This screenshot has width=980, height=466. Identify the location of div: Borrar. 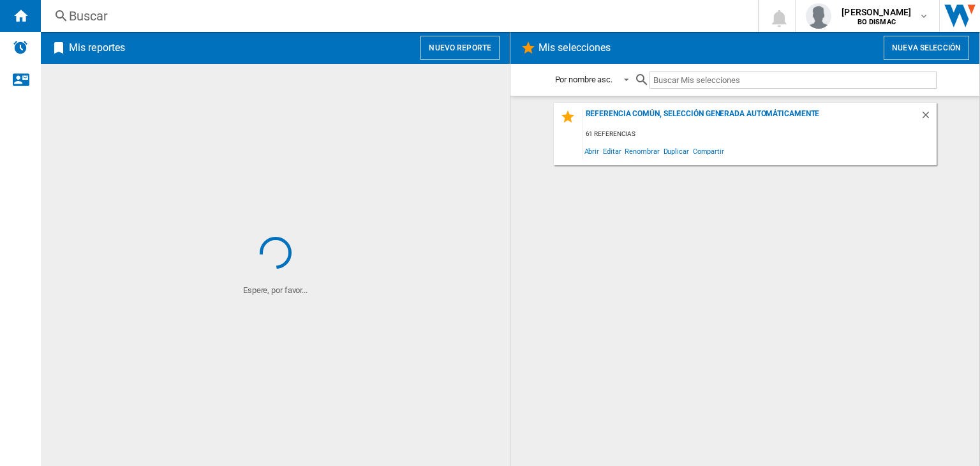
(928, 117).